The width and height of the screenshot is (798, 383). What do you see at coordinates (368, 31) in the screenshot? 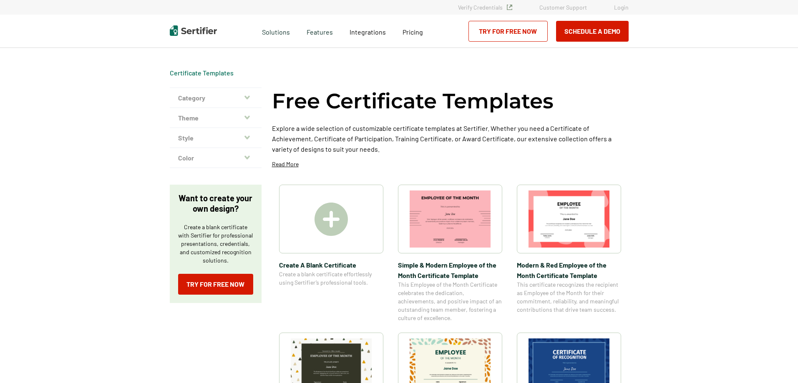
I see `a: Integrations` at bounding box center [368, 31].